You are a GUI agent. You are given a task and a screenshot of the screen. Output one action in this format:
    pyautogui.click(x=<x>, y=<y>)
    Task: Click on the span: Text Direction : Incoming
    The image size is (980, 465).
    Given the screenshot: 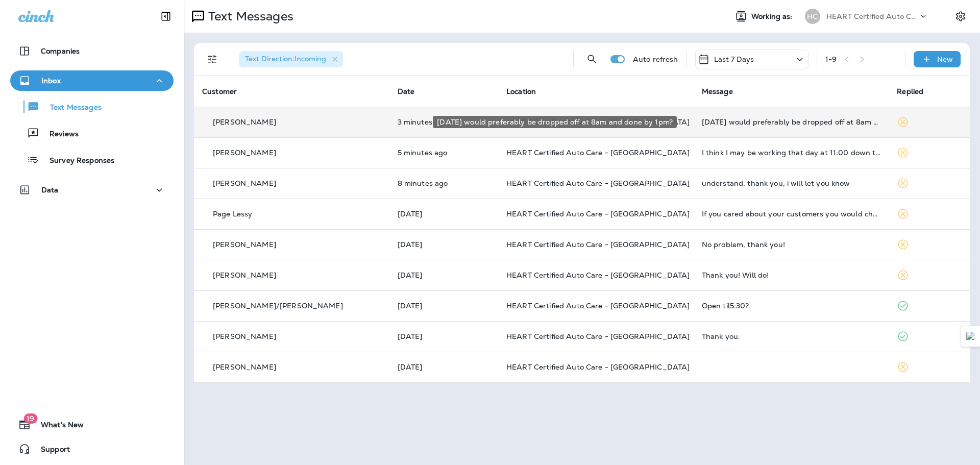 What is the action you would take?
    pyautogui.click(x=285, y=59)
    